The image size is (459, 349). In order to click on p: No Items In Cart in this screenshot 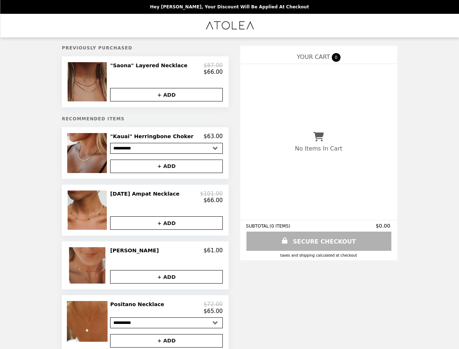, I will do `click(319, 148)`.